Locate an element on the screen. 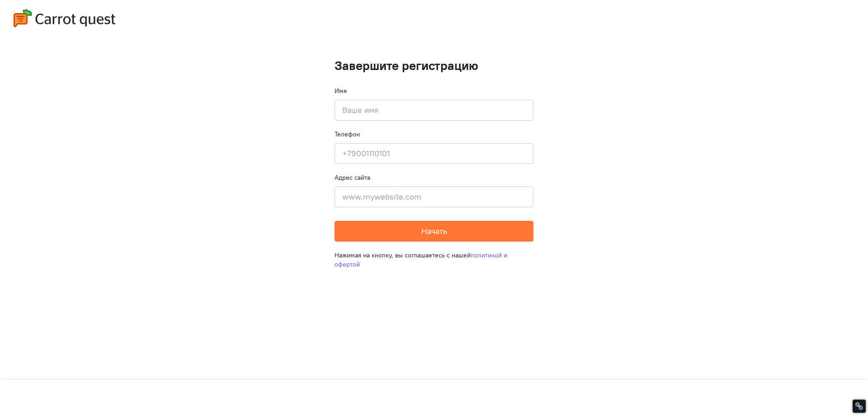  label: Имя is located at coordinates (340, 90).